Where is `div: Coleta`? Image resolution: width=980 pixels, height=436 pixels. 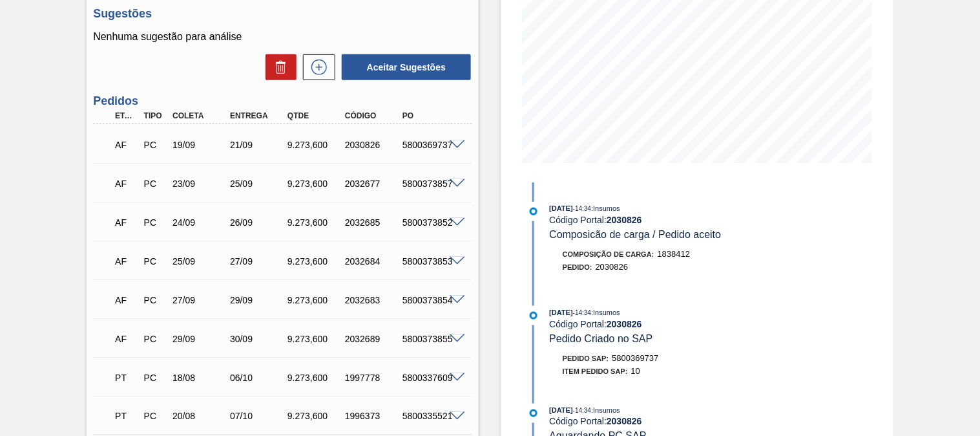
div: Coleta is located at coordinates (201, 116).